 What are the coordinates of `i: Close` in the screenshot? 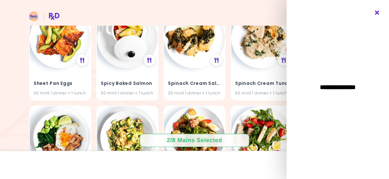 It's located at (377, 13).